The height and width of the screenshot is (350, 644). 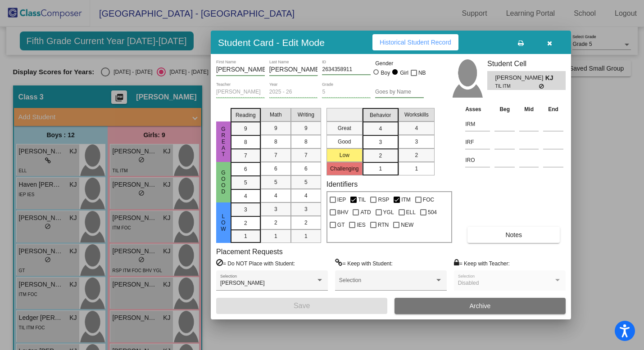 What do you see at coordinates (422, 73) in the screenshot?
I see `span: NB` at bounding box center [422, 73].